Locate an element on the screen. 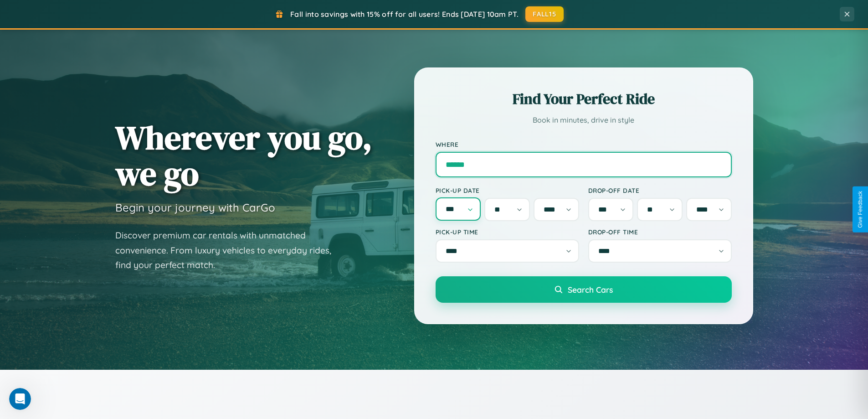  p: Discover premium car rentals with unmatched convenience. From luxury vehicles to everyday rides, ... is located at coordinates (229, 250).